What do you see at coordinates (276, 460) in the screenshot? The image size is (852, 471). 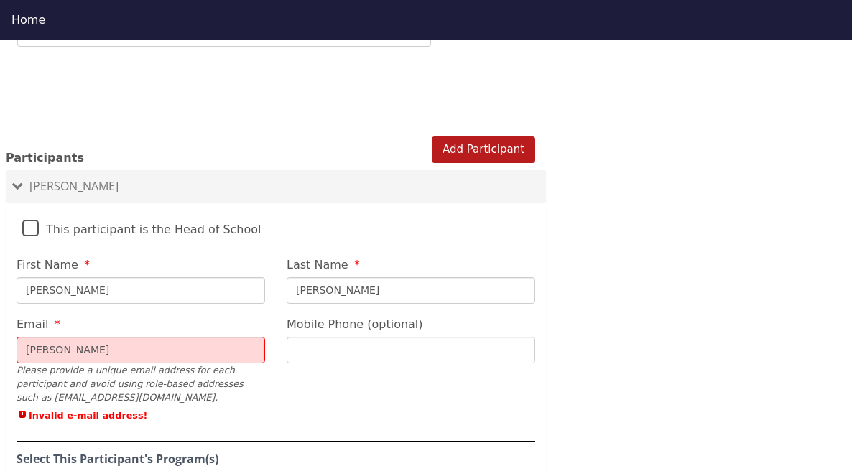 I see `h4: Select This Participant's Program(s)` at bounding box center [276, 460].